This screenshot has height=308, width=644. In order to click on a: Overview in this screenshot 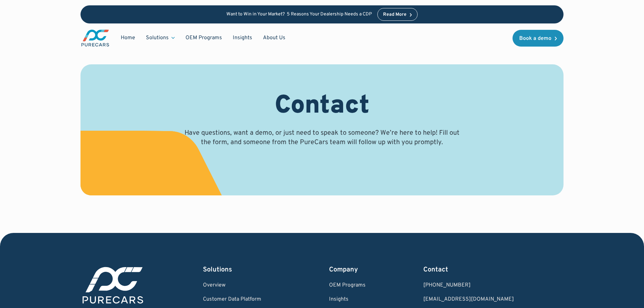, I will do `click(237, 285)`.